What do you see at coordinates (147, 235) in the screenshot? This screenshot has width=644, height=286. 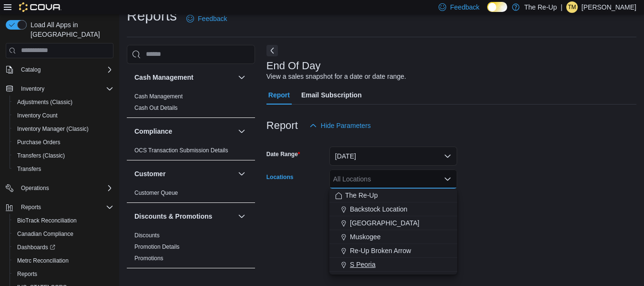 I see `span: Discounts` at bounding box center [147, 235].